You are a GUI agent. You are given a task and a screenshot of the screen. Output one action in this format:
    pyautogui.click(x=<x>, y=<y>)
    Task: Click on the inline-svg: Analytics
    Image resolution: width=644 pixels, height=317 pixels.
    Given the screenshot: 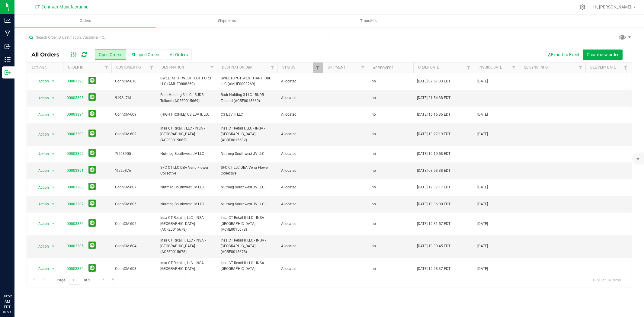 What is the action you would take?
    pyautogui.click(x=8, y=20)
    